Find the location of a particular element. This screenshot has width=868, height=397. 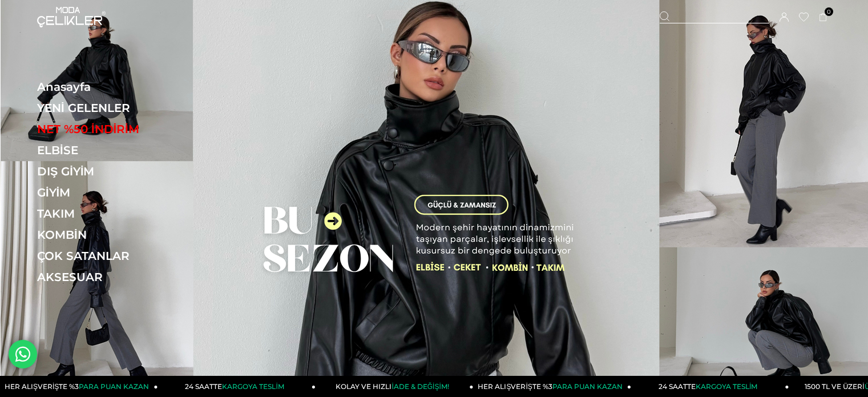

span: İADE & DEĞİŞİM! is located at coordinates (420, 386).